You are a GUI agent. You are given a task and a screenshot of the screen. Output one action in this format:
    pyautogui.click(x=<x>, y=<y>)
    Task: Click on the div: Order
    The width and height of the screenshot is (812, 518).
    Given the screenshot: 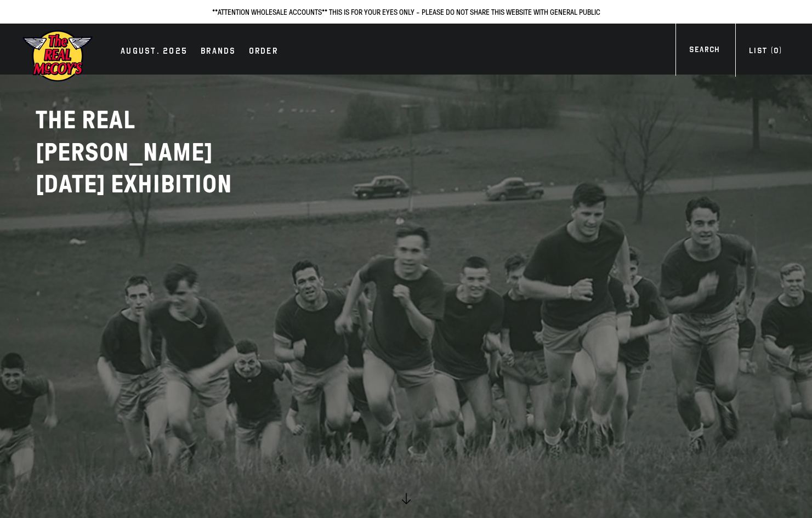 What is the action you would take?
    pyautogui.click(x=263, y=52)
    